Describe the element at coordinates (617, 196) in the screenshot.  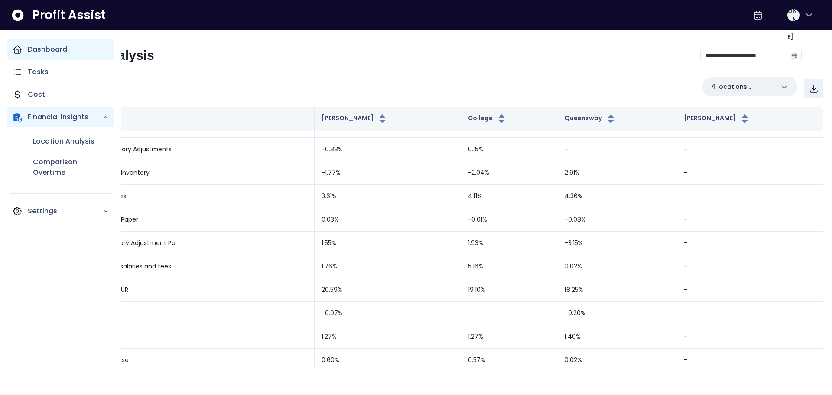
I see `td: 4.36%` at that location.